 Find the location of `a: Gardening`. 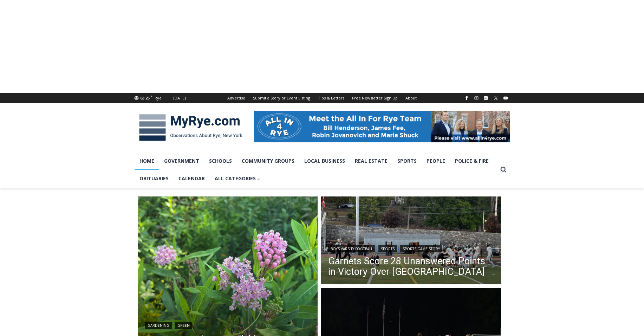

a: Gardening is located at coordinates (159, 325).